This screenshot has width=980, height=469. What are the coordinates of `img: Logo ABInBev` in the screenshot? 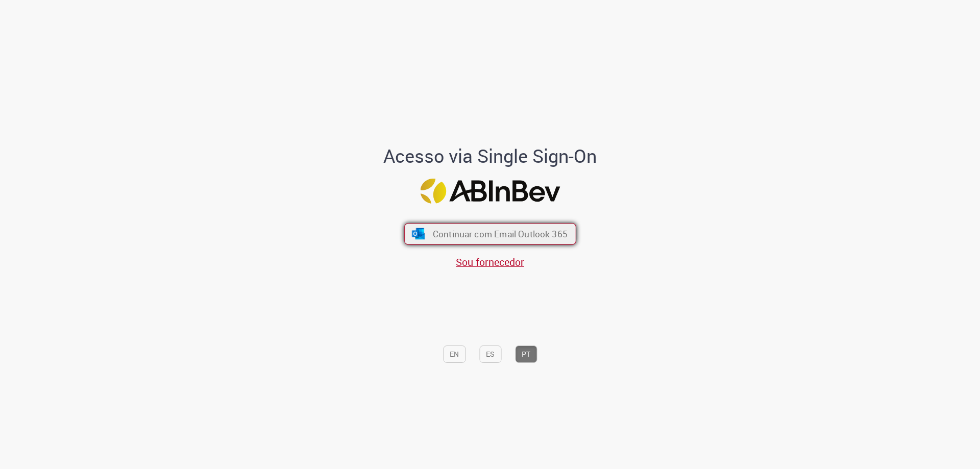 It's located at (490, 191).